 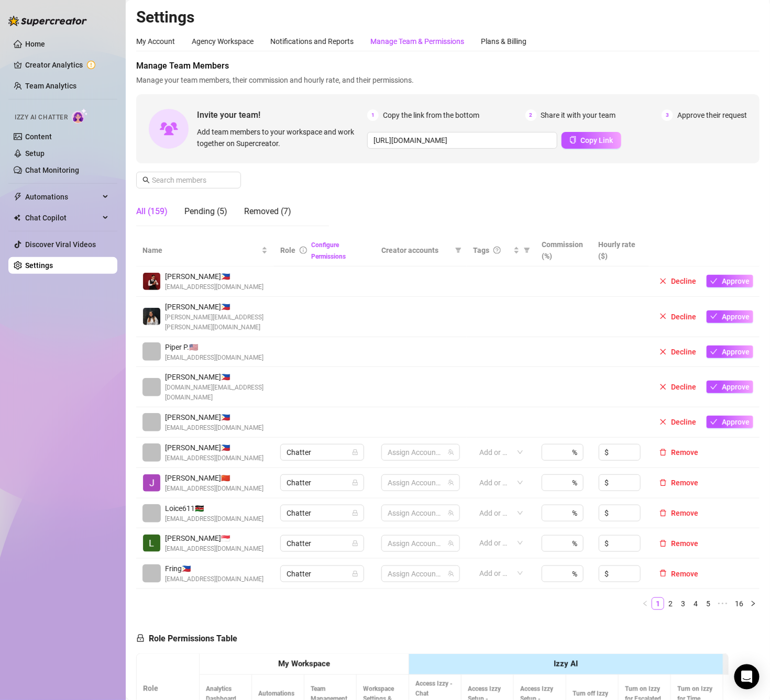 I want to click on div: All (159), so click(x=152, y=212).